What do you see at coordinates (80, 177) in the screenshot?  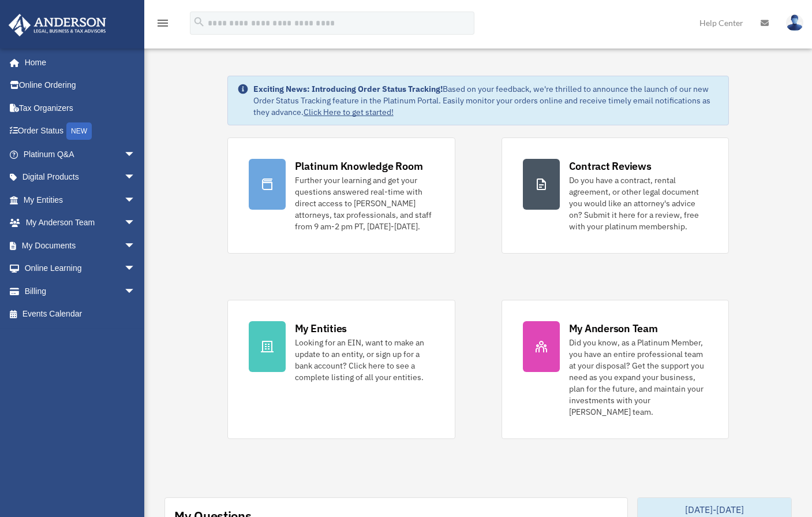 I see `a: Digital Productsarrow_drop_down` at bounding box center [80, 177].